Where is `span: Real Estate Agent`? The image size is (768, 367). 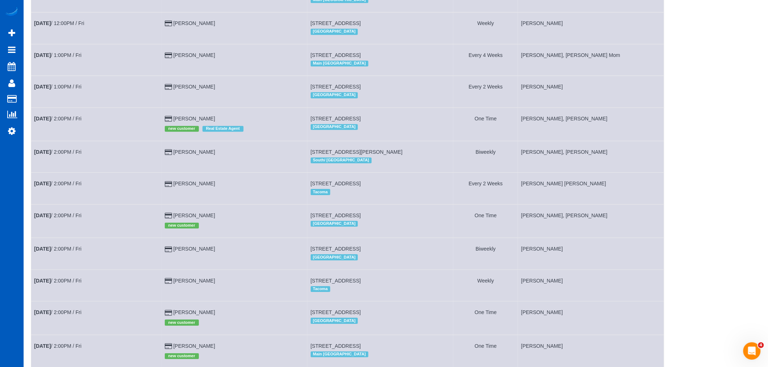
span: Real Estate Agent is located at coordinates (223, 129).